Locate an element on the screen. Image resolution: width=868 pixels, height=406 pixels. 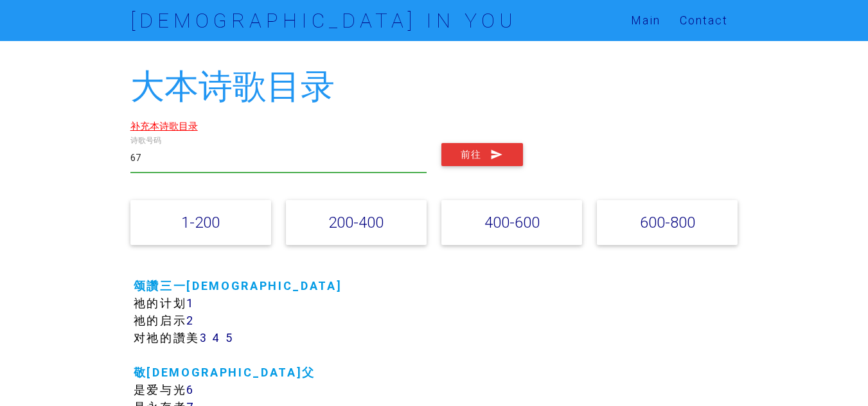
a: 600-800 is located at coordinates (667, 222).